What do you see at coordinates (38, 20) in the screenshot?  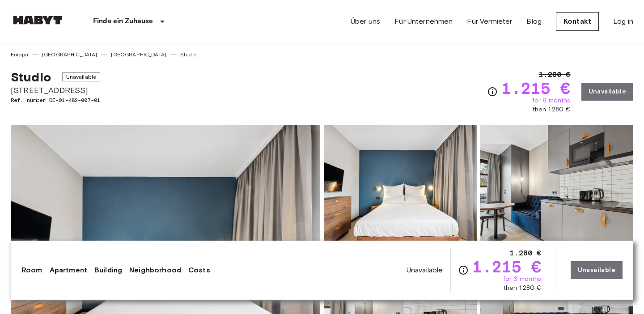 I see `img: Habyt` at bounding box center [38, 20].